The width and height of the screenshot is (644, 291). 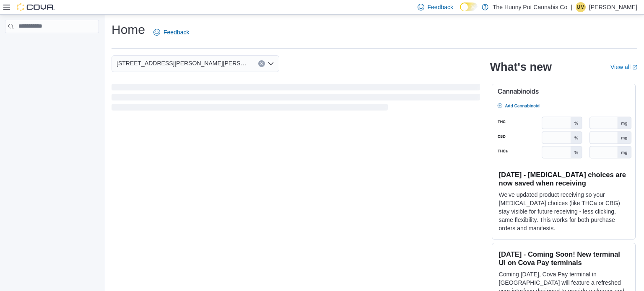 I want to click on span: Dark Mode, so click(x=460, y=11).